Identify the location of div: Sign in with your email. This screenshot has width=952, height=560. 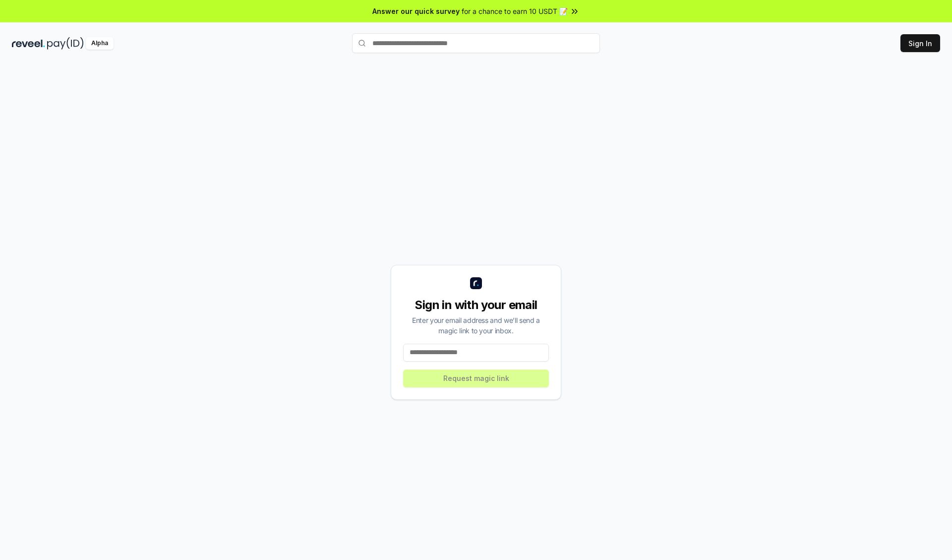
(476, 305).